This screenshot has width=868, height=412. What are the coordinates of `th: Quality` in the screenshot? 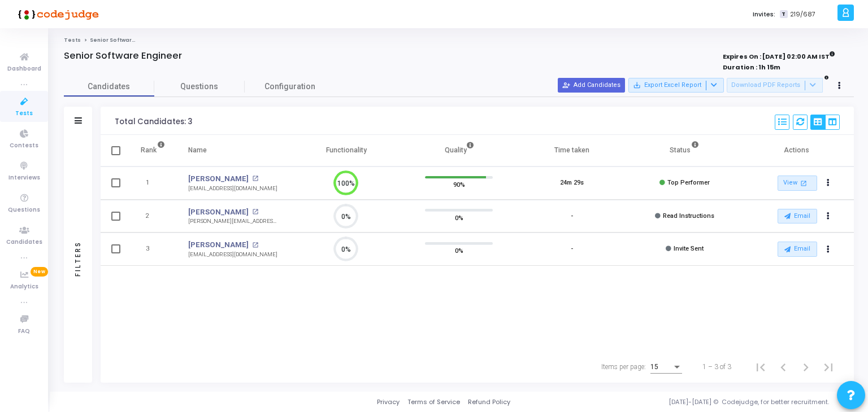 It's located at (459, 150).